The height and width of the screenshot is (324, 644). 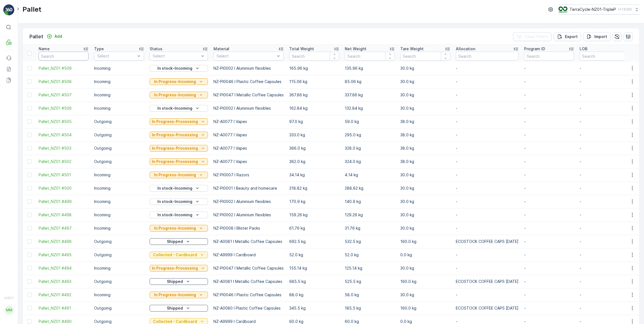 What do you see at coordinates (370, 295) in the screenshot?
I see `p: 58.0 kg` at bounding box center [370, 295].